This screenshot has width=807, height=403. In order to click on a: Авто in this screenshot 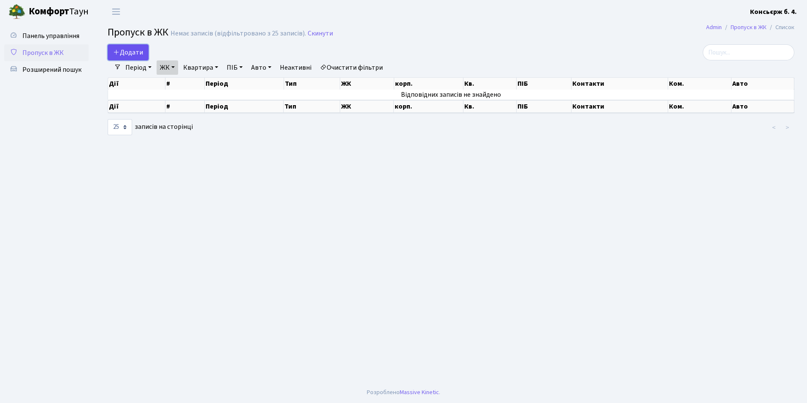, I will do `click(261, 68)`.